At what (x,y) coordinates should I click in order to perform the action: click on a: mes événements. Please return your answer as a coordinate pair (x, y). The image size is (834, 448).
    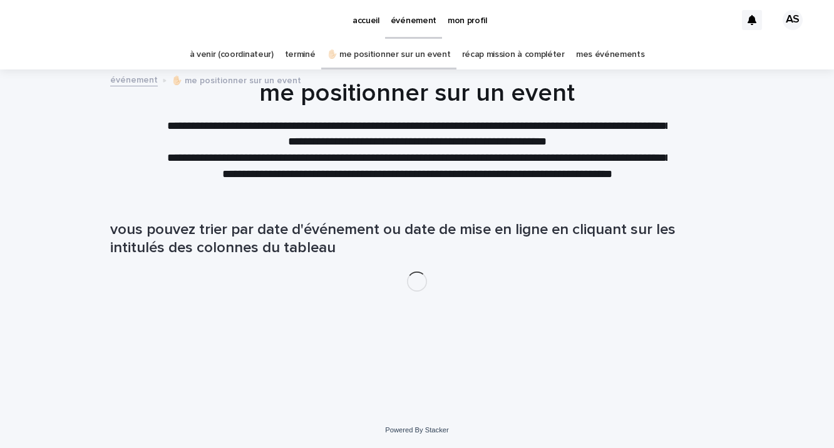
    Looking at the image, I should click on (611, 54).